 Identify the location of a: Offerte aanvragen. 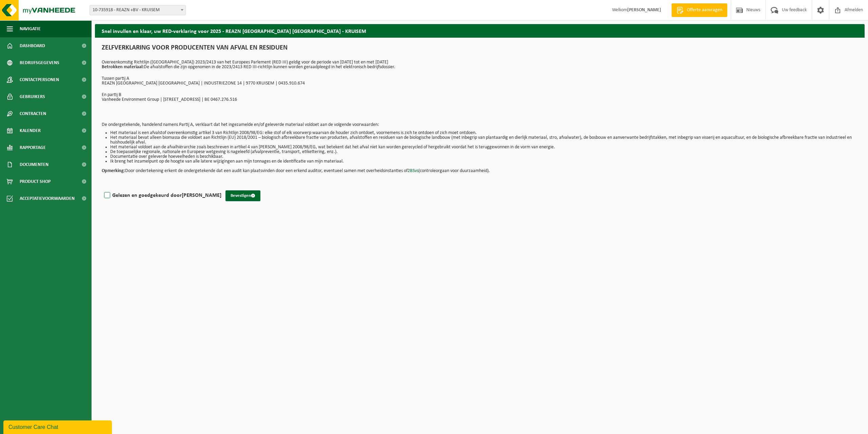
(699, 10).